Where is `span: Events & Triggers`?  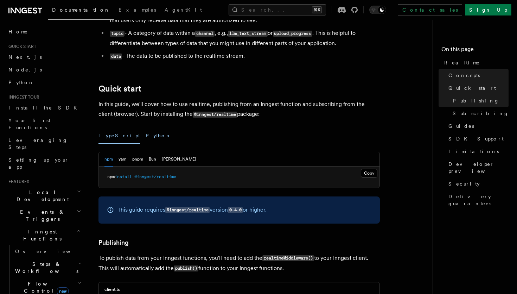
span: Events & Triggers is located at coordinates (41, 215).